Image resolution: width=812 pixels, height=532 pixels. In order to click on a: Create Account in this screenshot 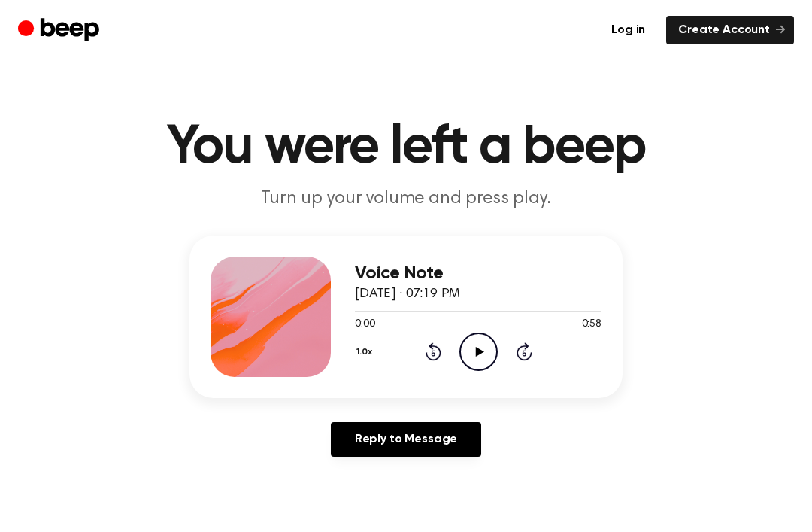, I will do `click(730, 30)`.